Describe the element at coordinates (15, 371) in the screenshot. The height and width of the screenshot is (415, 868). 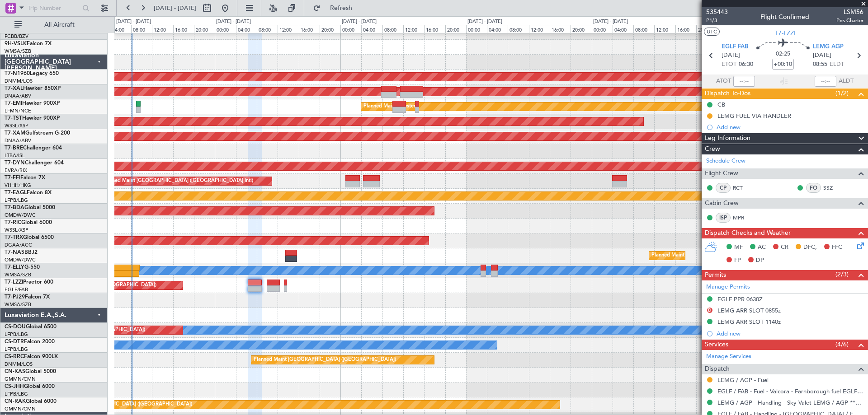
I see `span: CN-KAS` at that location.